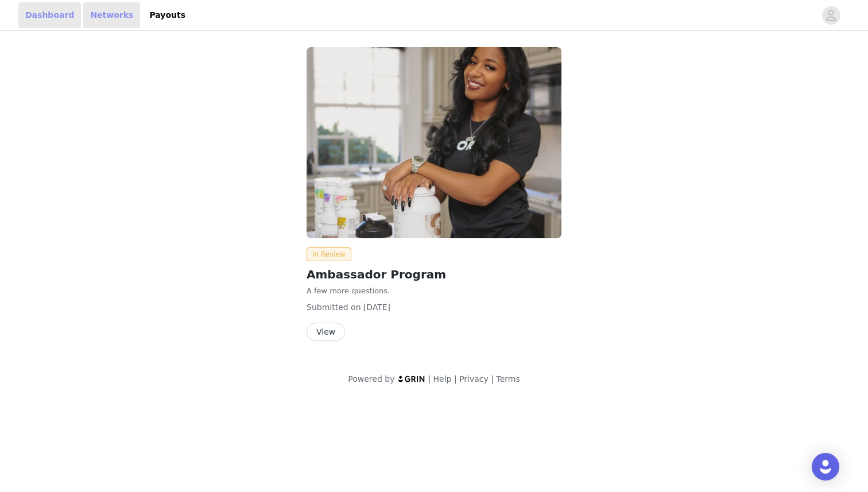 The height and width of the screenshot is (492, 868). What do you see at coordinates (443, 379) in the screenshot?
I see `a: Help` at bounding box center [443, 379].